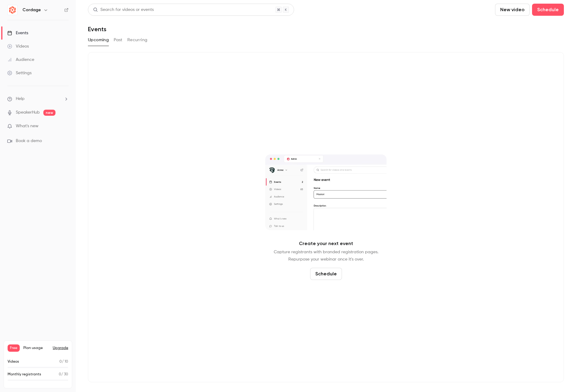 This screenshot has height=392, width=576. Describe the element at coordinates (36, 348) in the screenshot. I see `span: Plan usage` at that location.